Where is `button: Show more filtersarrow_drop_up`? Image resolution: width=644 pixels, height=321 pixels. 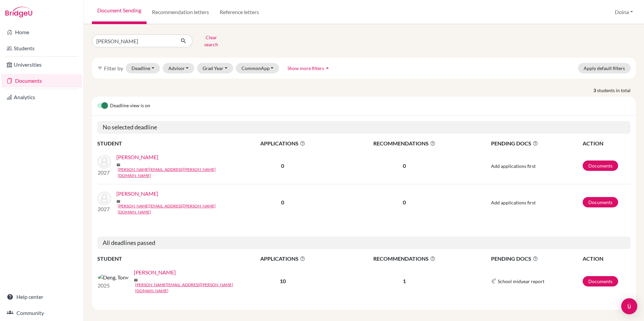 button: Show more filtersarrow_drop_up is located at coordinates (309, 68).